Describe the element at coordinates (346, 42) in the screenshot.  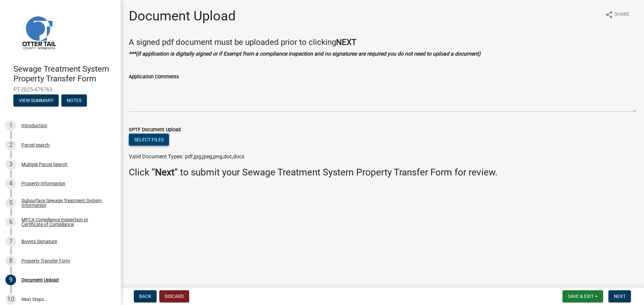
I see `strong: NEXT` at that location.